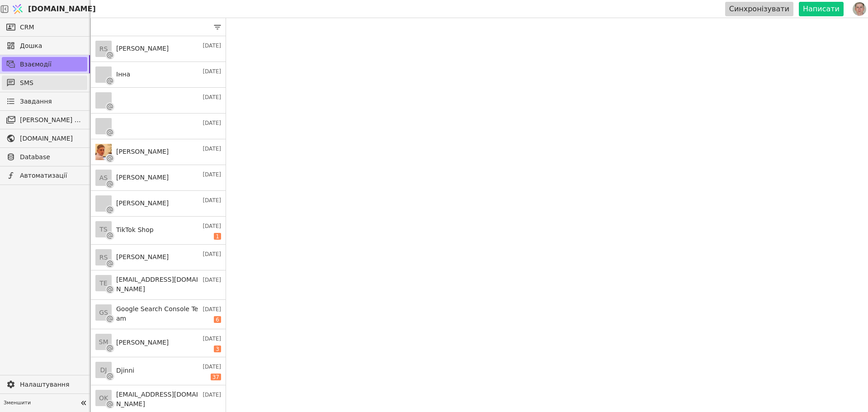 The width and height of the screenshot is (868, 412). What do you see at coordinates (44, 157) in the screenshot?
I see `a: Database` at bounding box center [44, 157].